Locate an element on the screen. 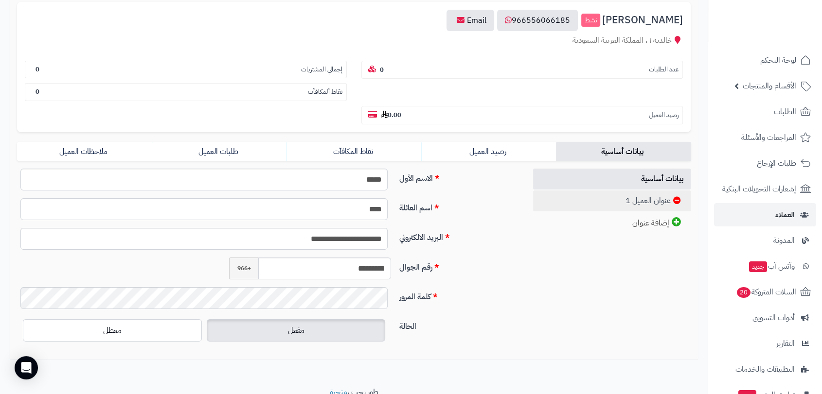 The image size is (822, 394). small: نشط is located at coordinates (590, 20).